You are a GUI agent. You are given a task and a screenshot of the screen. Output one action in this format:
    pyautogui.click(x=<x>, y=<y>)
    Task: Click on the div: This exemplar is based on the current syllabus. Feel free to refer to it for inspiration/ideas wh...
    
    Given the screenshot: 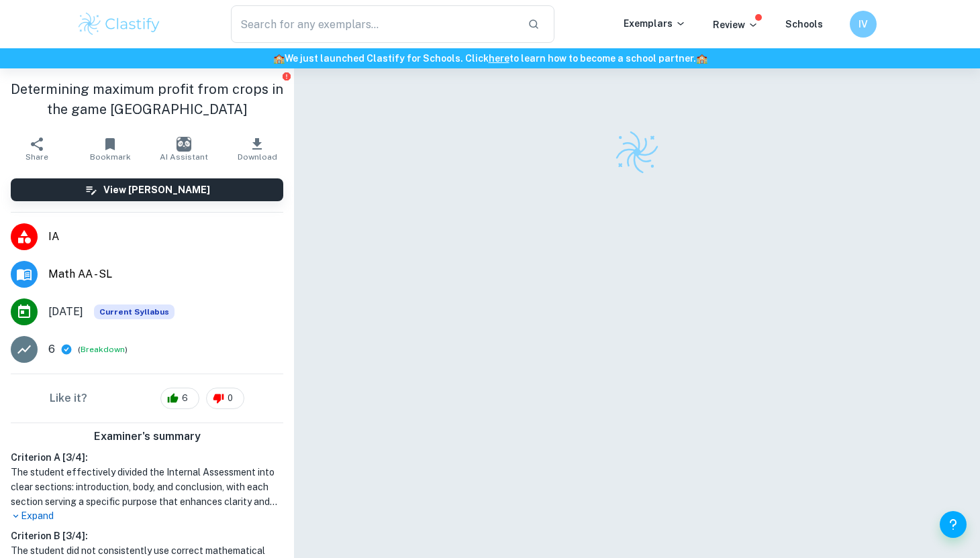 What is the action you would take?
    pyautogui.click(x=134, y=312)
    